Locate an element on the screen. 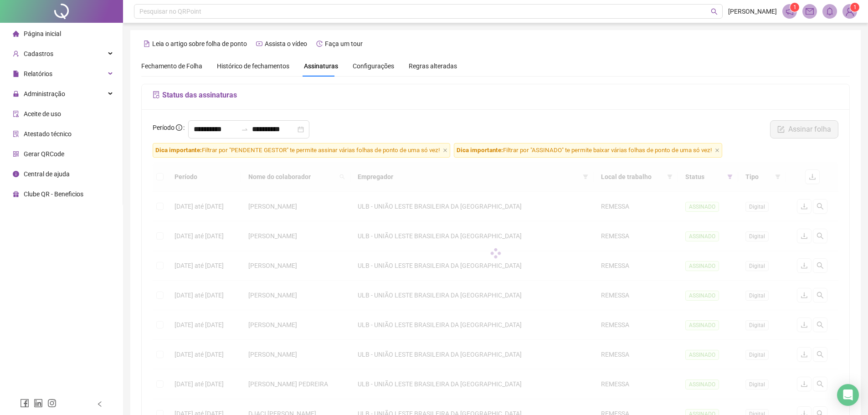  span: Período is located at coordinates (164, 127).